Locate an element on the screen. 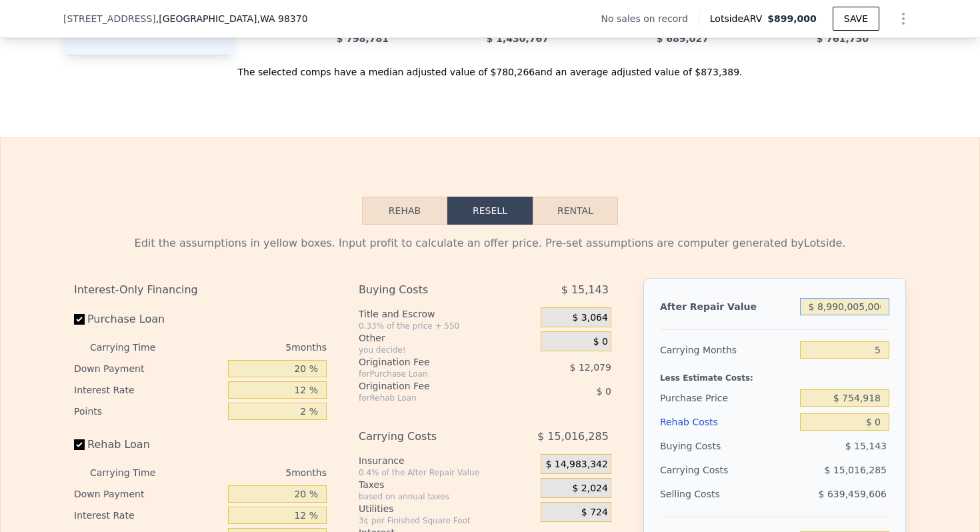  span: $ 3,064 is located at coordinates (589, 318).